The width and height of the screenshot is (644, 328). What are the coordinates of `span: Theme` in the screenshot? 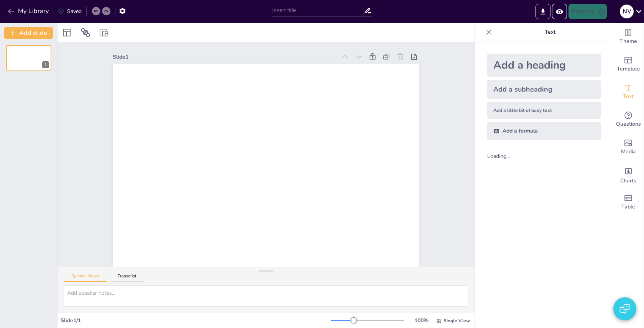 It's located at (628, 42).